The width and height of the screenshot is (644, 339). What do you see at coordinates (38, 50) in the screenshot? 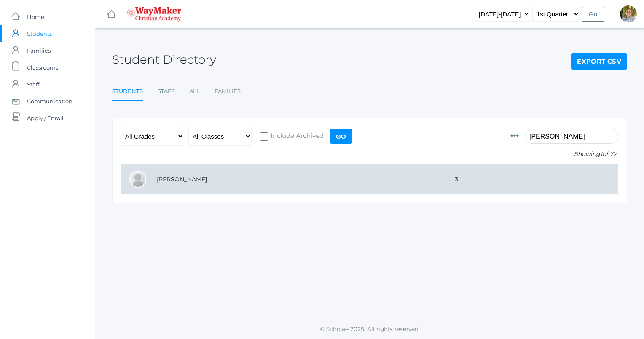
I see `span: Families` at bounding box center [38, 50].